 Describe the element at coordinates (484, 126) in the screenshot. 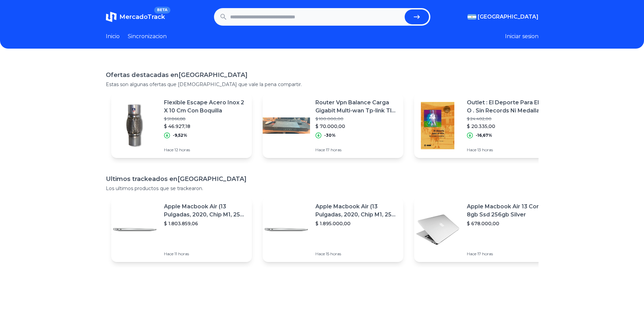

I see `a: Featured imageOutlet : El Deporte Para El Ni O . Sin Records Ni Medallas$ 24.402,00$ 20.335,00-16...` at that location.